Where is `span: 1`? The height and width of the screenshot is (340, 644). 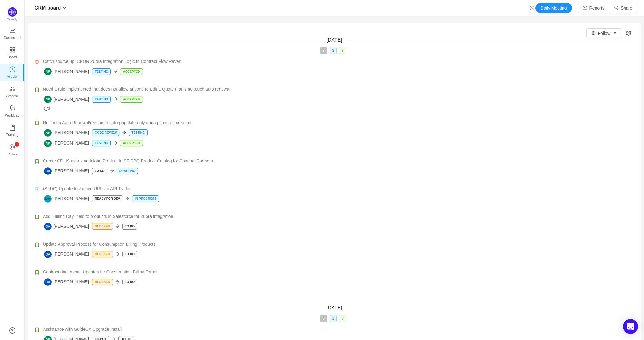 span: 1 is located at coordinates (333, 319).